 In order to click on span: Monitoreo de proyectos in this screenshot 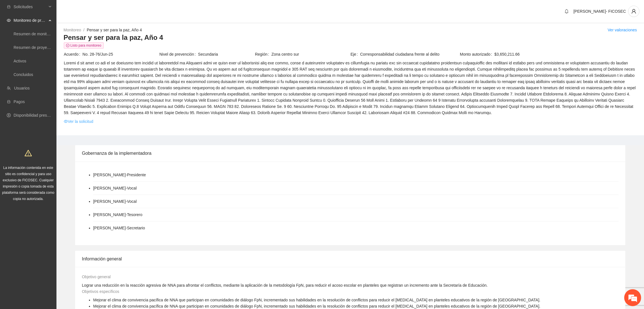, I will do `click(30, 20)`.